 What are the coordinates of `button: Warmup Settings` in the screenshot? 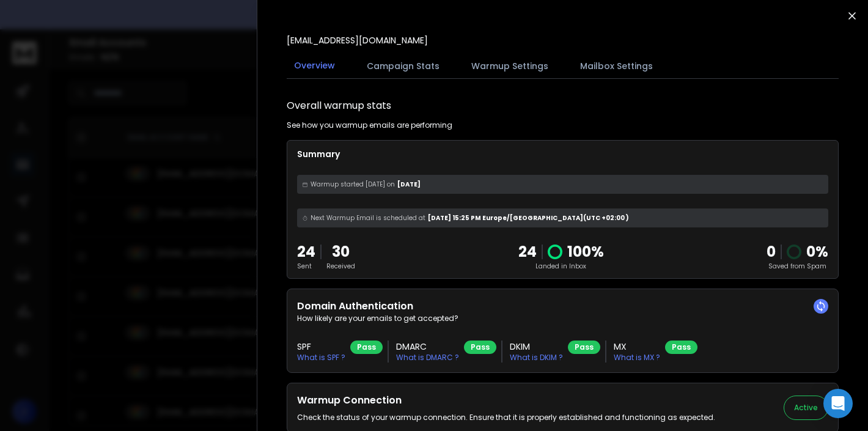 It's located at (510, 66).